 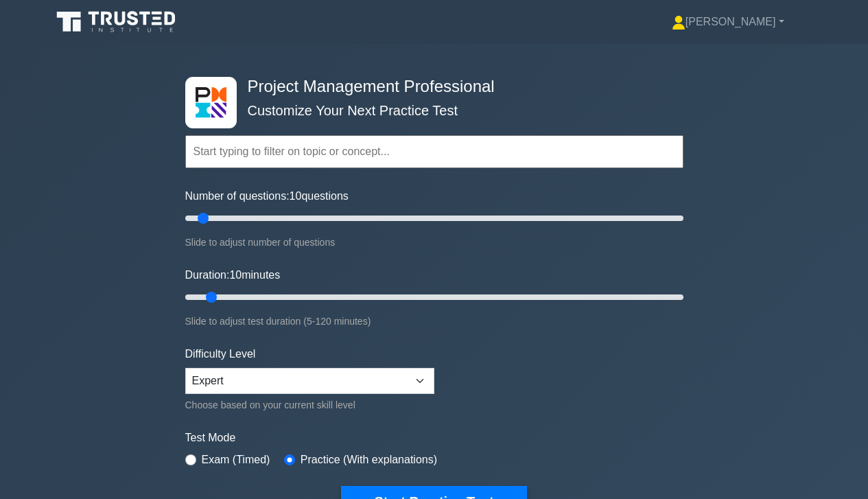 I want to click on div: Slide to adjust test duration (5-120 minutes), so click(x=434, y=322).